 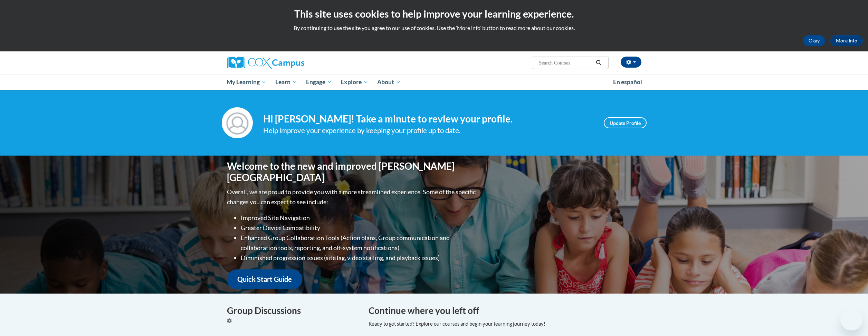 I want to click on a: Cox Campus, so click(x=292, y=63).